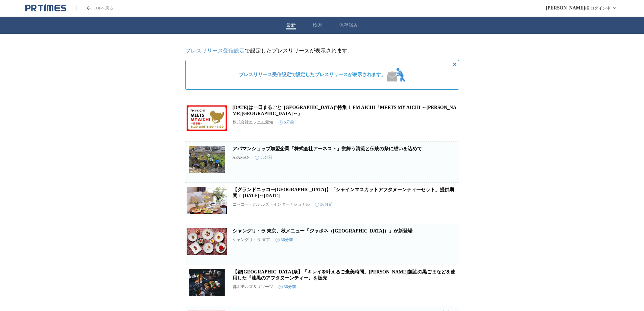 This screenshot has height=311, width=644. I want to click on button: 検索, so click(318, 25).